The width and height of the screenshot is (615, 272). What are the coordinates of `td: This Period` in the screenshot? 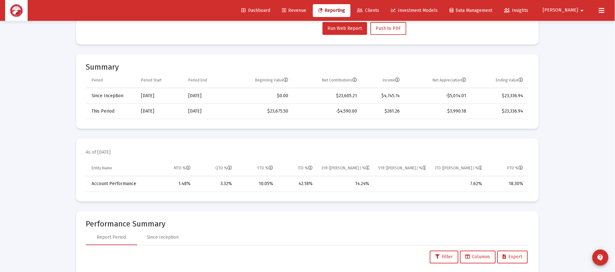 It's located at (111, 111).